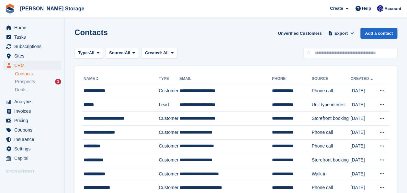 The height and width of the screenshot is (193, 407). What do you see at coordinates (169, 79) in the screenshot?
I see `th: Type` at bounding box center [169, 79].